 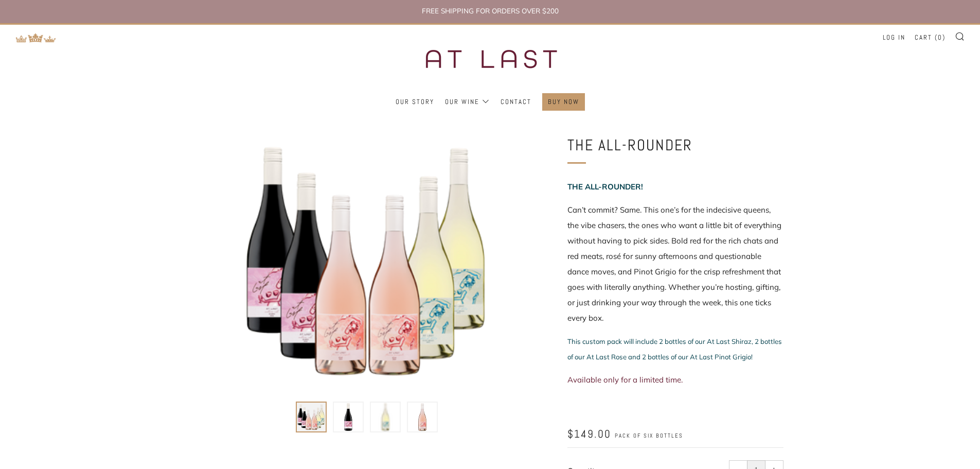 What do you see at coordinates (311, 417) in the screenshot?
I see `button: Load image into Gallery viewer, THE ALL-ROUNDER` at bounding box center [311, 417].